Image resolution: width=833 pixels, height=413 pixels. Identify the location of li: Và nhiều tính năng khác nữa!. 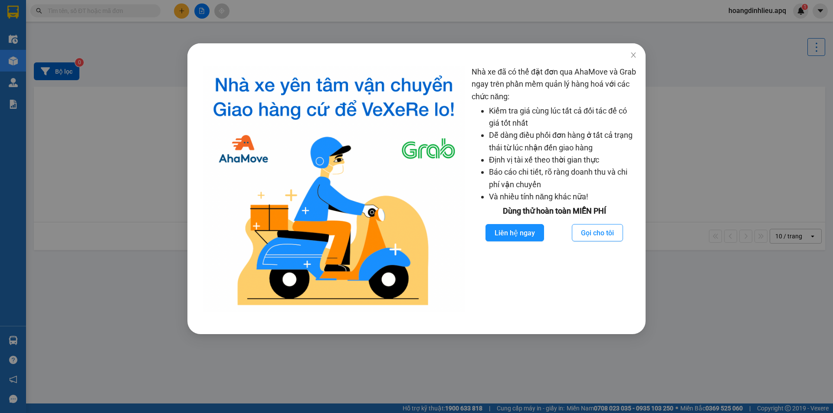
(563, 197).